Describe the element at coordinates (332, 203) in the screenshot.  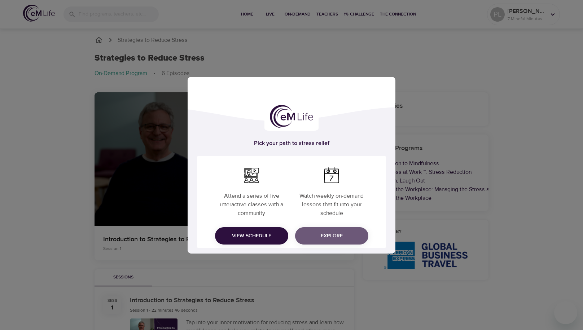
I see `p: Watch weekly on-demand lessons that fit into your schedule` at that location.